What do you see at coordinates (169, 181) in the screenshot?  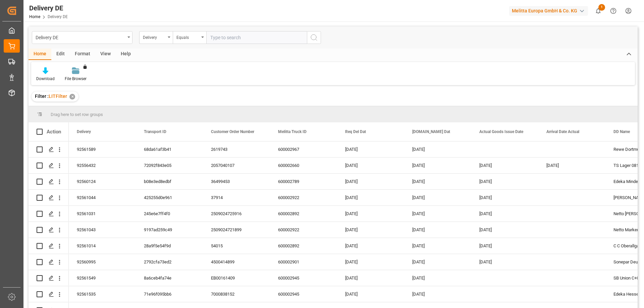 I see `div: b08e3ed8edbf` at bounding box center [169, 181].